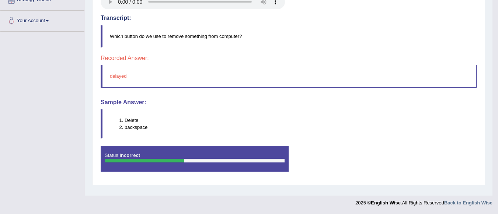 The height and width of the screenshot is (214, 498). What do you see at coordinates (130, 155) in the screenshot?
I see `strong: Incorrect` at bounding box center [130, 155].